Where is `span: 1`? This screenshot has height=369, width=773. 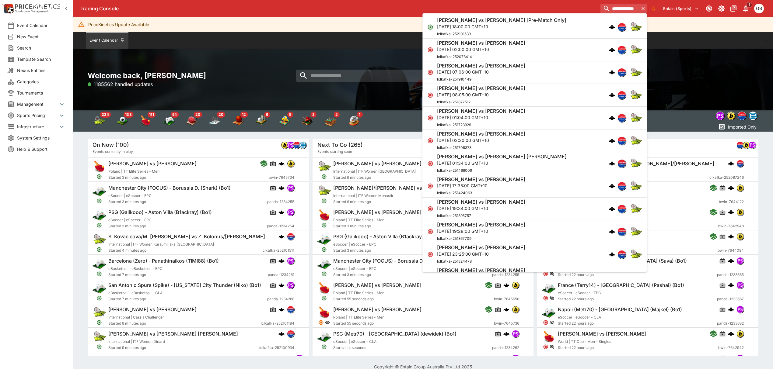 span: 1 is located at coordinates (749, 5).